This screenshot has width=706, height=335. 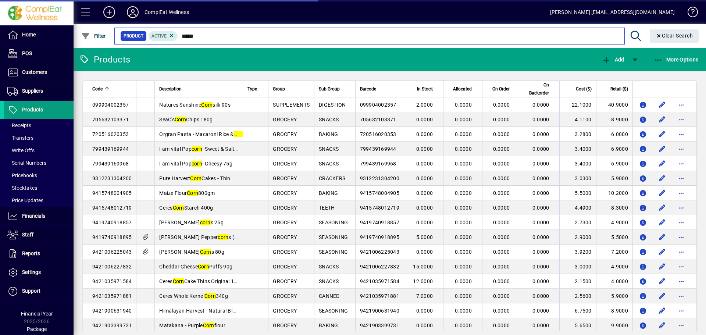 What do you see at coordinates (39, 35) in the screenshot?
I see `a: Home` at bounding box center [39, 35].